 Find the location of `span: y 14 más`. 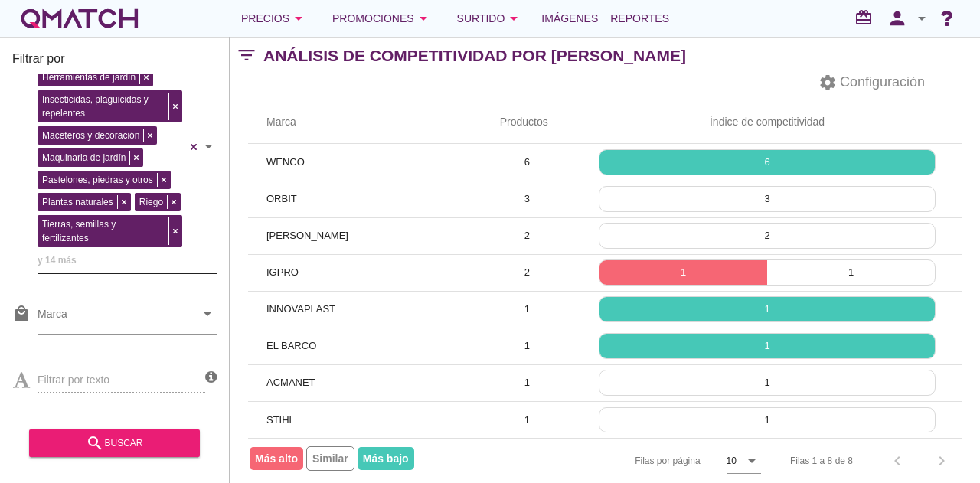

span: y 14 más is located at coordinates (57, 261).